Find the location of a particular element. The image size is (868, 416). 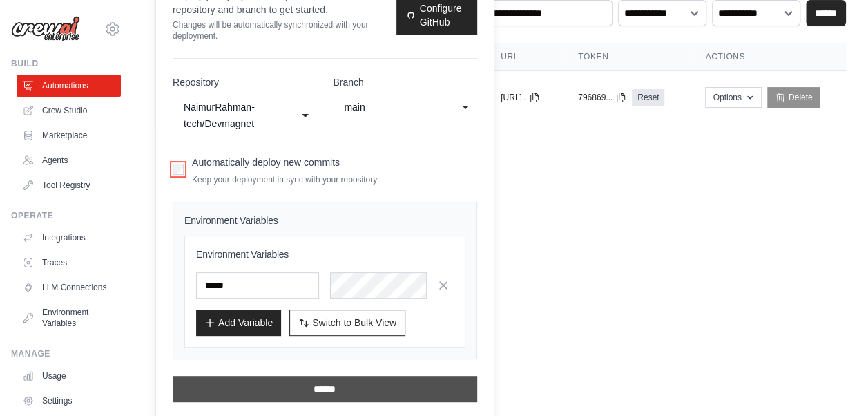

h3: Environment Variables is located at coordinates (325, 254).